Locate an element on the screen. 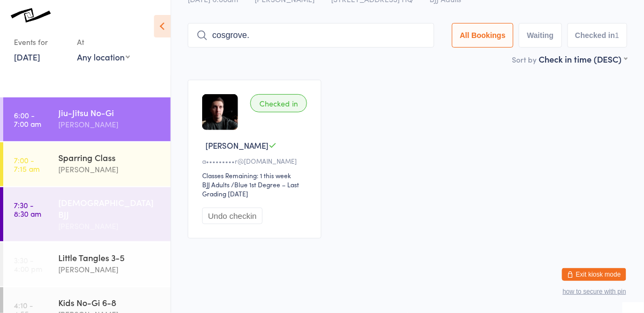  div: Check in time (DESC) is located at coordinates (584, 59).